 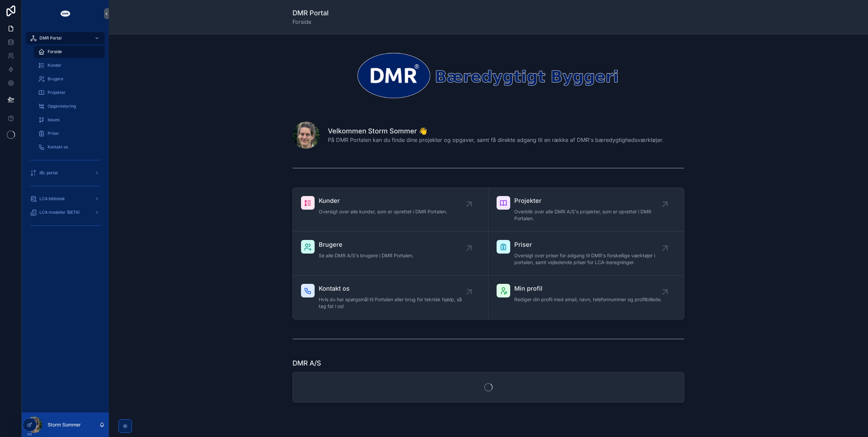 What do you see at coordinates (391, 297) in the screenshot?
I see `a: Kontakt osHvis du har spørgsmål til Portalen eller brug for teknisk hjælp, så tag fat i os!` at bounding box center [391, 297].